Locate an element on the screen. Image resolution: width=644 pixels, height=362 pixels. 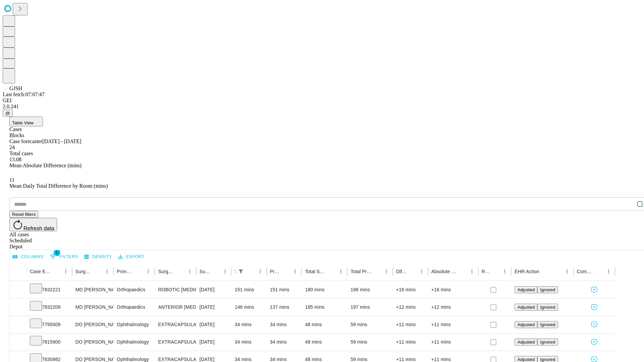
div: 180 mins is located at coordinates (324, 290).